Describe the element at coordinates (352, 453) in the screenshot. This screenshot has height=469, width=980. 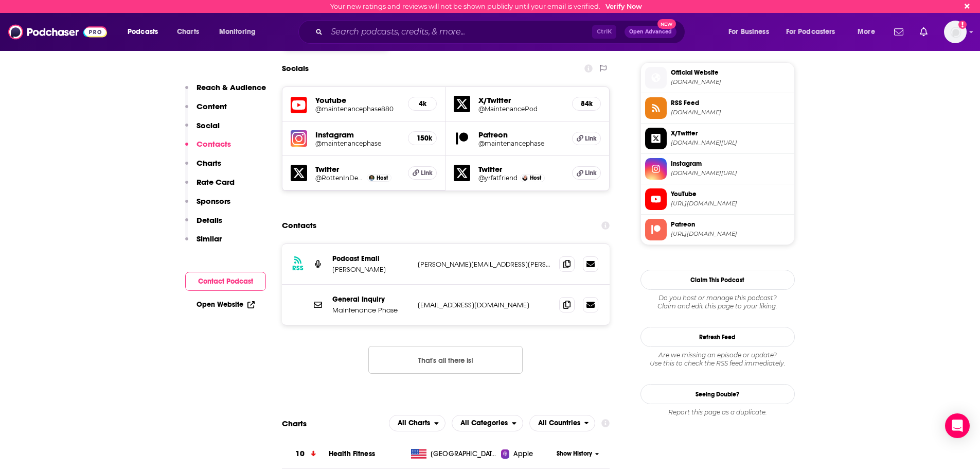
I see `span: Health Fitness` at that location.